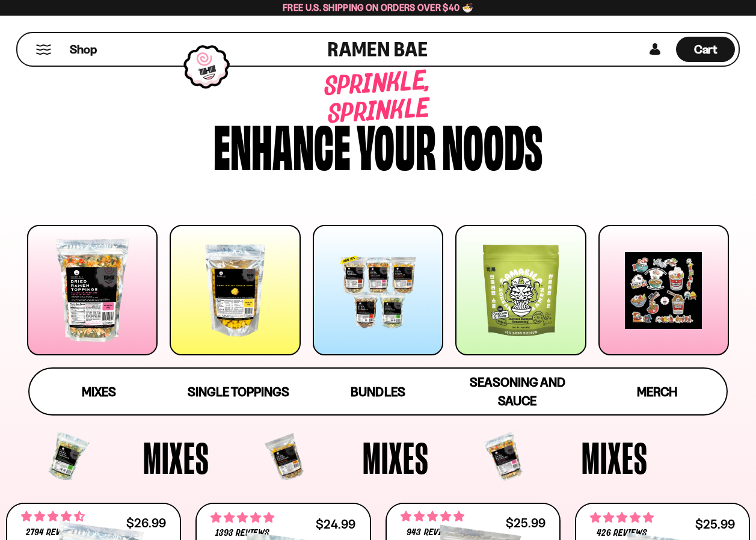  Describe the element at coordinates (83, 49) in the screenshot. I see `span: Shop` at that location.